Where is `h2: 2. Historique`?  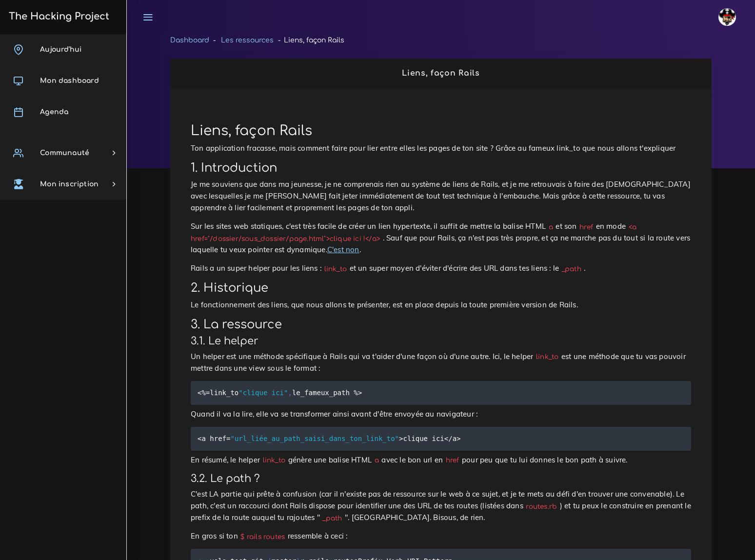 h2: 2. Historique is located at coordinates (441, 288).